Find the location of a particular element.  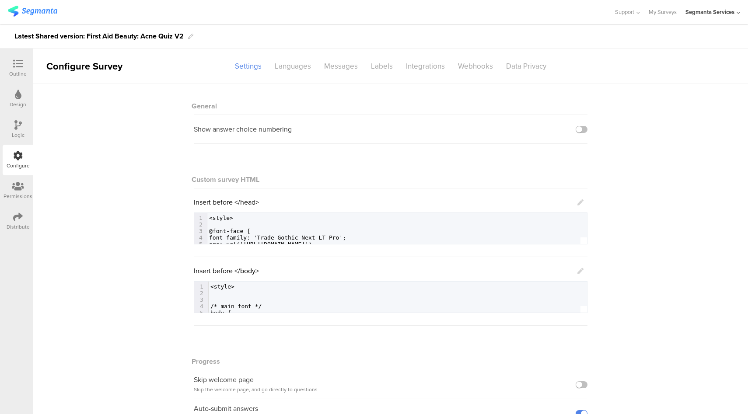

div: Configure is located at coordinates (18, 166).